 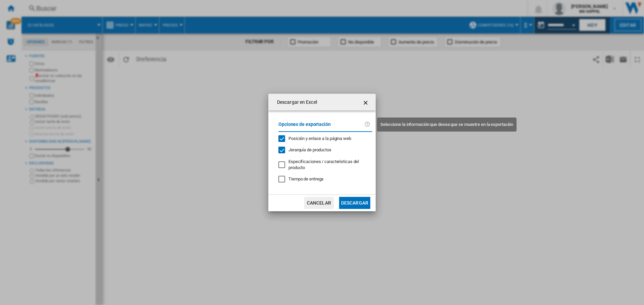 What do you see at coordinates (306, 179) in the screenshot?
I see `span: Tiempo de entrega` at bounding box center [306, 179].